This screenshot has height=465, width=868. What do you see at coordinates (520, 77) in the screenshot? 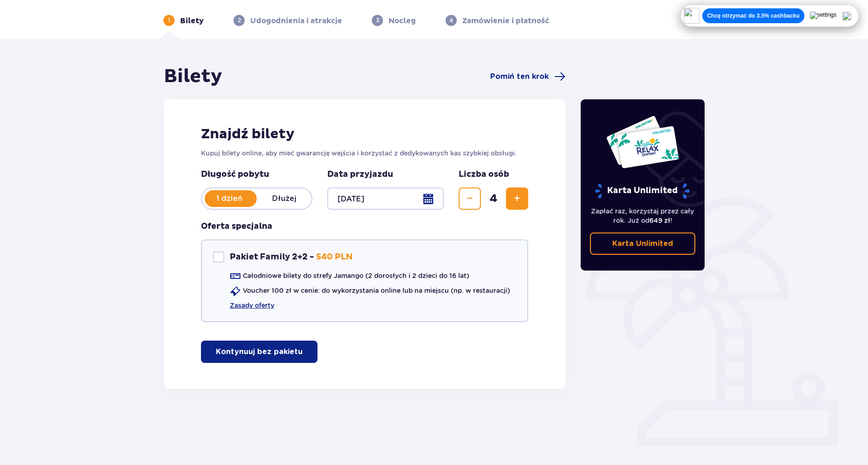
I see `span: Pomiń ten krok` at bounding box center [520, 77].